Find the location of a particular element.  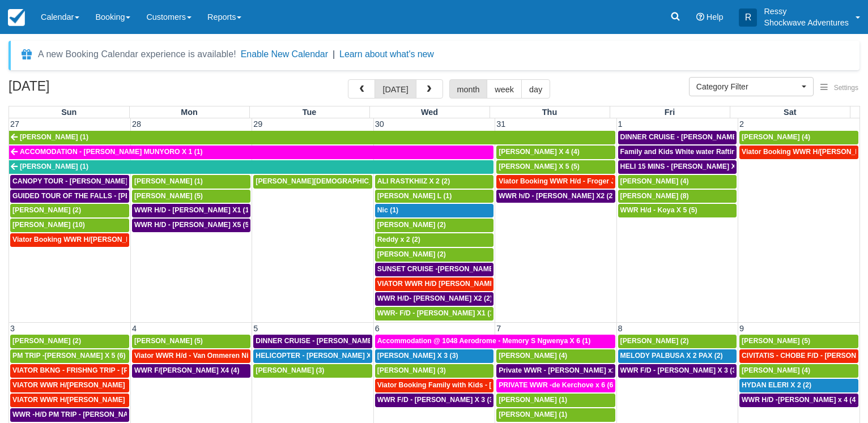

span: WWR H/d - Koya X 5 (5) is located at coordinates (659, 210).